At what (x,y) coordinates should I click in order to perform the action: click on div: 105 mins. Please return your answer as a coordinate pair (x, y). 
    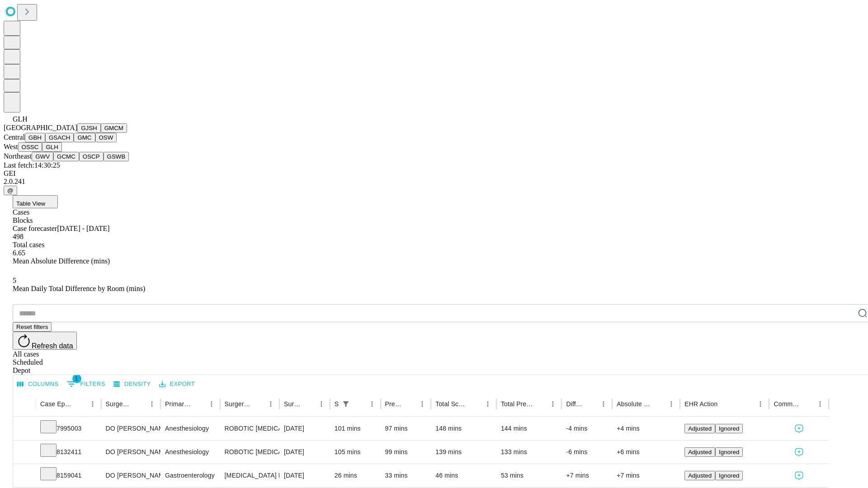
    Looking at the image, I should click on (355, 452).